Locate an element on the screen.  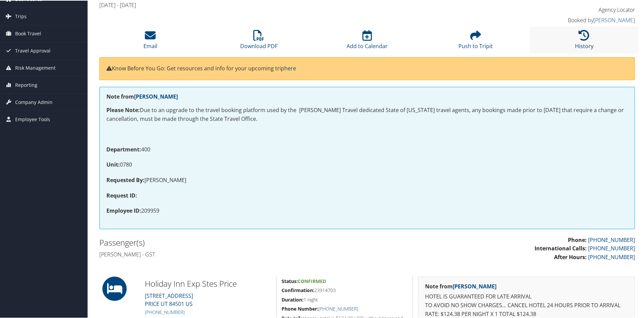
h2: Passenger(s) is located at coordinates (231, 242).